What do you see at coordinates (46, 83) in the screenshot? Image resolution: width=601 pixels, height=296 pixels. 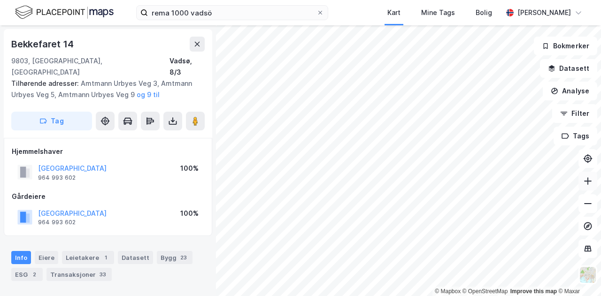 I see `span: Tilhørende adresser:` at bounding box center [46, 83].